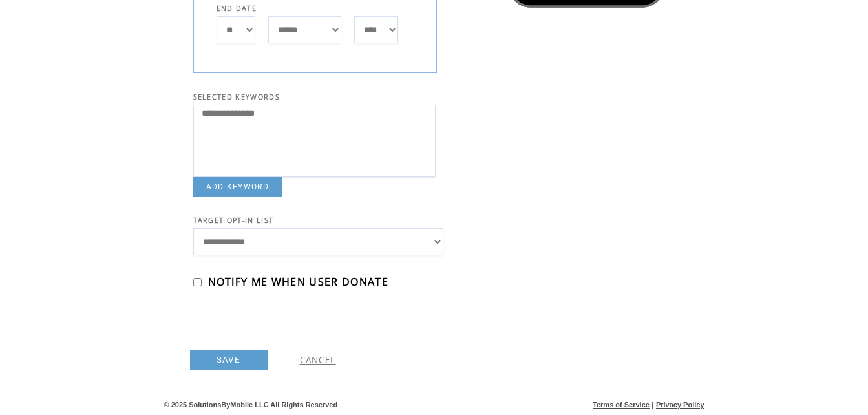  Describe the element at coordinates (622, 404) in the screenshot. I see `a: Terms of Service` at that location.